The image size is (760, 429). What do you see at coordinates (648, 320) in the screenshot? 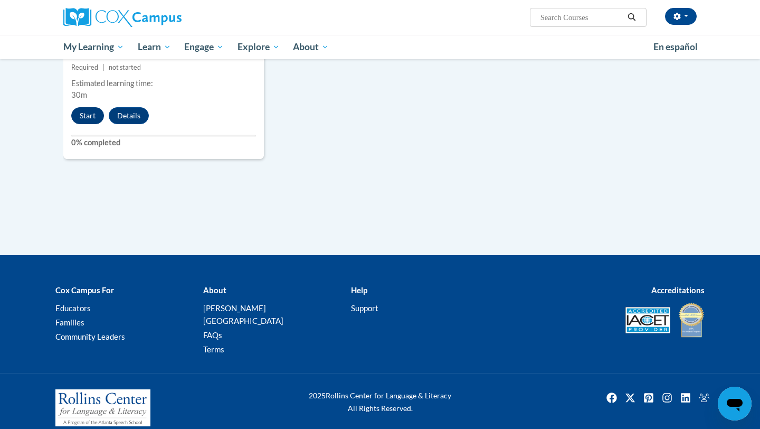
I see `img: Accredited IACET® Provider` at bounding box center [648, 320].